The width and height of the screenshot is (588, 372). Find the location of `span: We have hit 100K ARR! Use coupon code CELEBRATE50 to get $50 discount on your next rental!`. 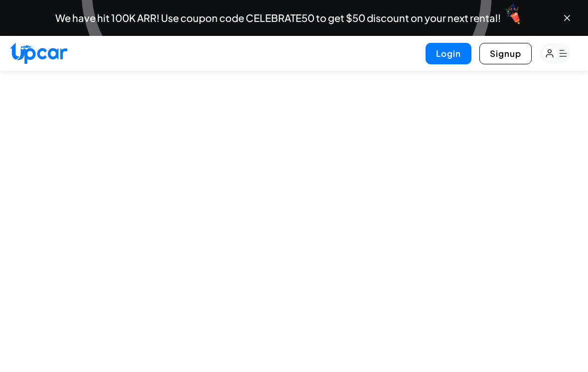

span: We have hit 100K ARR! Use coupon code CELEBRATE50 to get $50 discount on your next rental! is located at coordinates (278, 18).